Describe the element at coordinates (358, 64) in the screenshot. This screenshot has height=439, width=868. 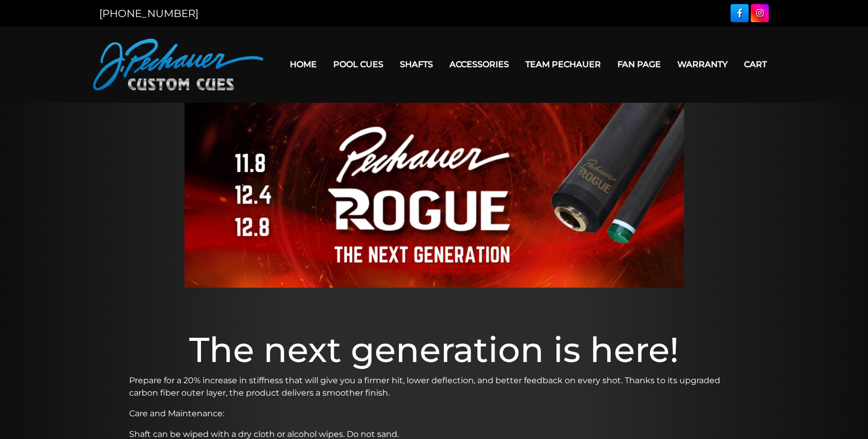
I see `a: Pool Cues` at that location.